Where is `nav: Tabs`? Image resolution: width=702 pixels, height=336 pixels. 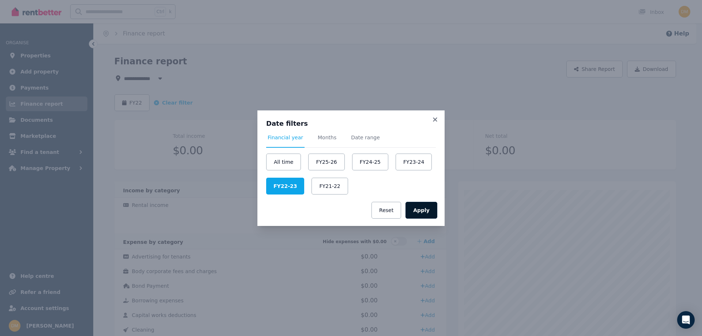
nav: Tabs is located at coordinates (351, 141).